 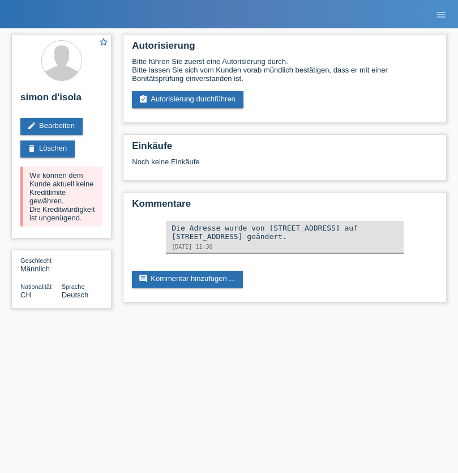 I want to click on a: editBearbeiten, so click(x=52, y=126).